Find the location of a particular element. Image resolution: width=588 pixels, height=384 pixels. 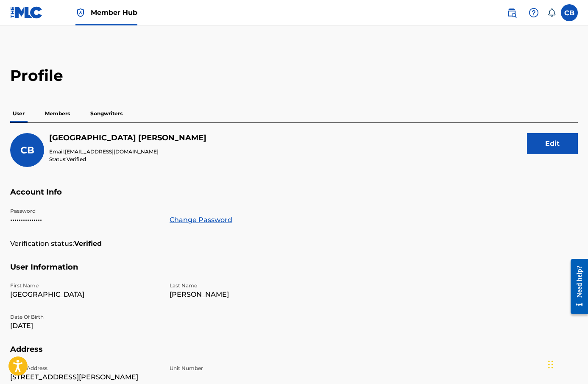

div: Help is located at coordinates (534, 13).